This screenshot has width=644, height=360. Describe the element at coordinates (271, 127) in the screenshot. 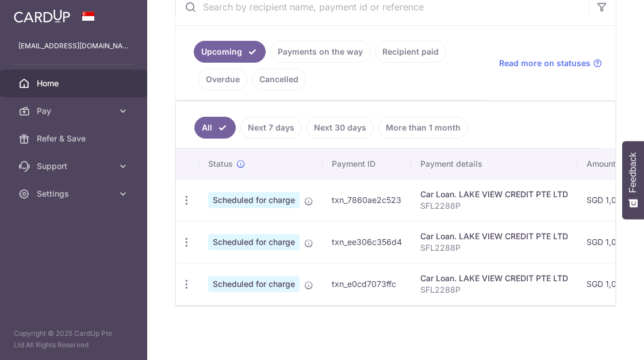

I see `a: Next 7 days` at that location.